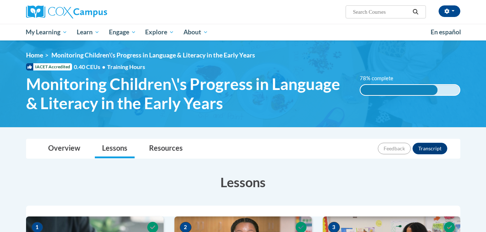 The width and height of the screenshot is (486, 232). What do you see at coordinates (115, 149) in the screenshot?
I see `a: Lessons` at bounding box center [115, 149].